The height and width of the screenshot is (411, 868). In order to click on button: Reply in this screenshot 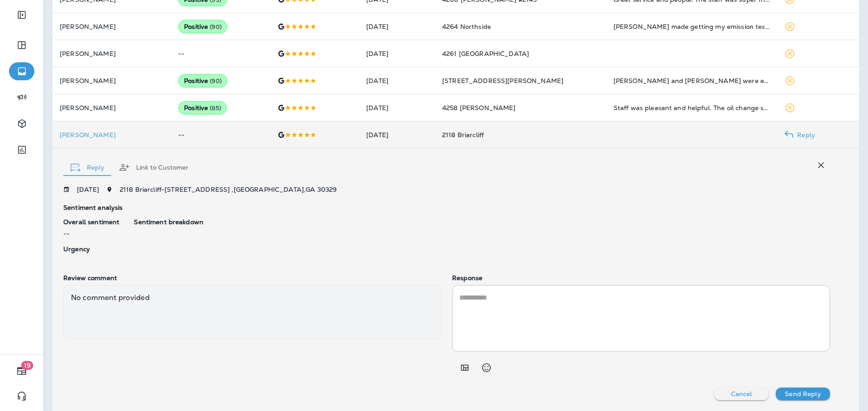, I will do `click(87, 167)`.